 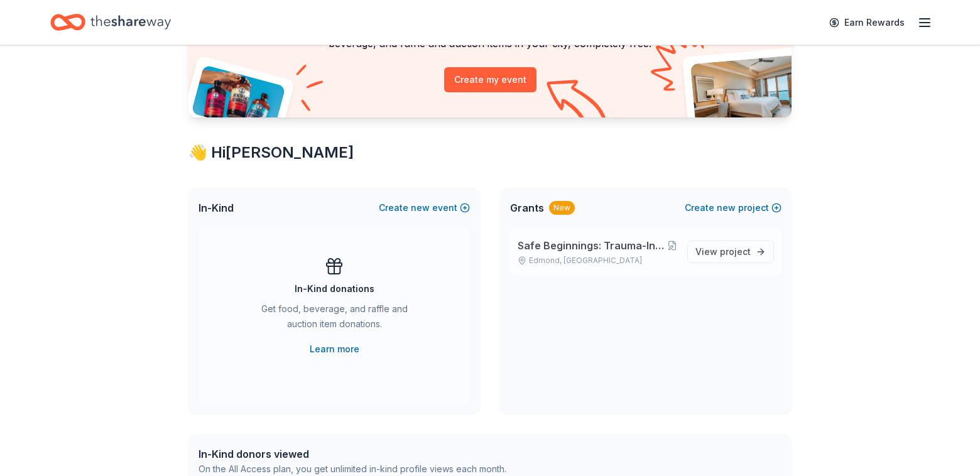 I want to click on button: Createnewproject, so click(x=733, y=208).